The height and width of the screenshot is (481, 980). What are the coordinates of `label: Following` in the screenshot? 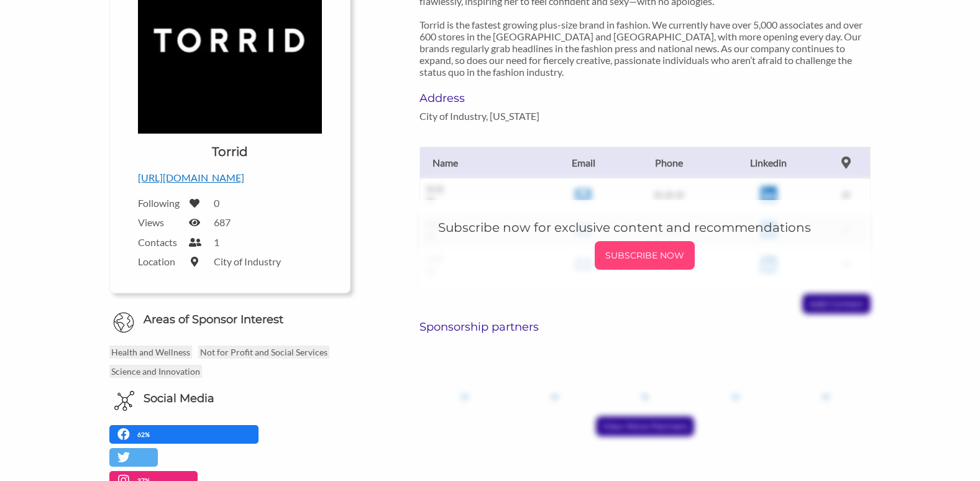 It's located at (160, 203).